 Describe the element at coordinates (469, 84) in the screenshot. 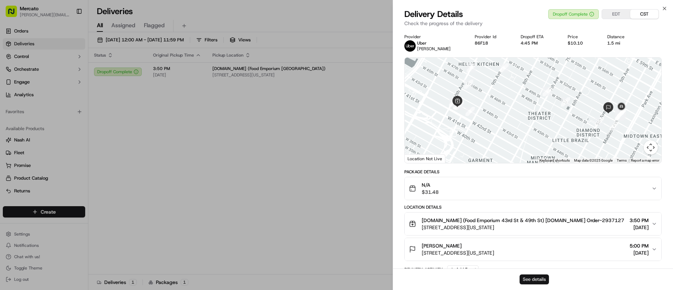

I see `div: 1` at that location.